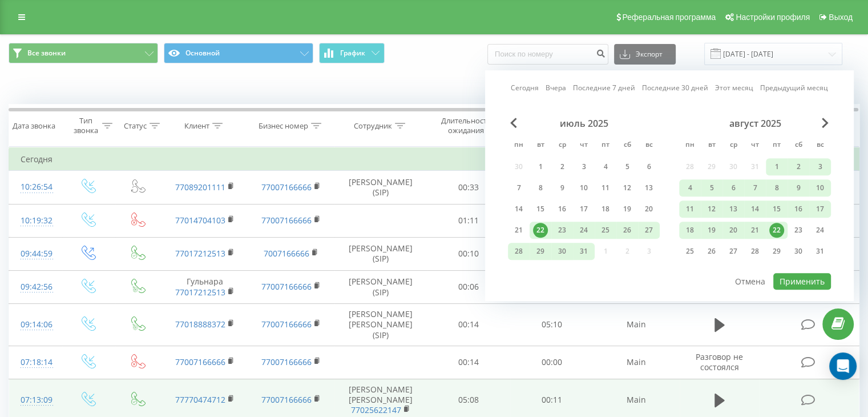 The image size is (868, 417). Describe the element at coordinates (519, 251) in the screenshot. I see `div: 28` at that location.